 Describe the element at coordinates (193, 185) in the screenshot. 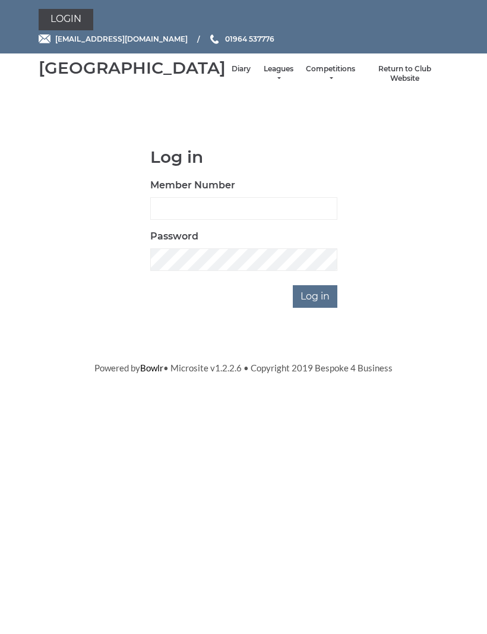

I see `label: Member Number` at that location.